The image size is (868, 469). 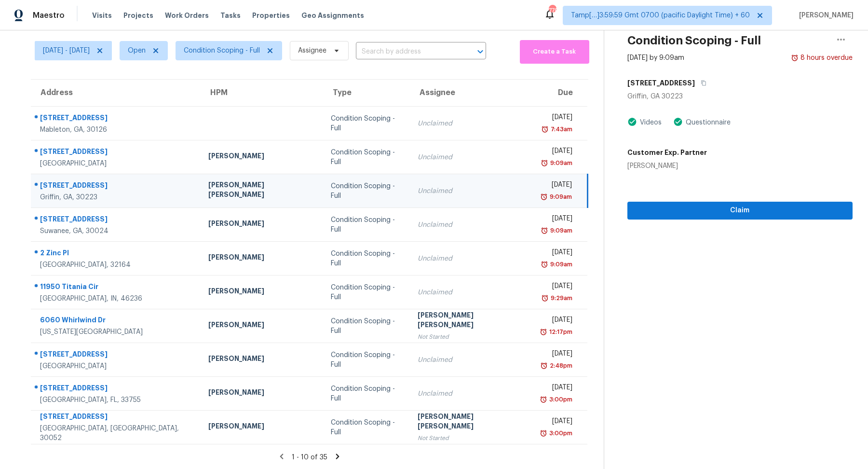 I want to click on button: Create a Task, so click(x=555, y=52).